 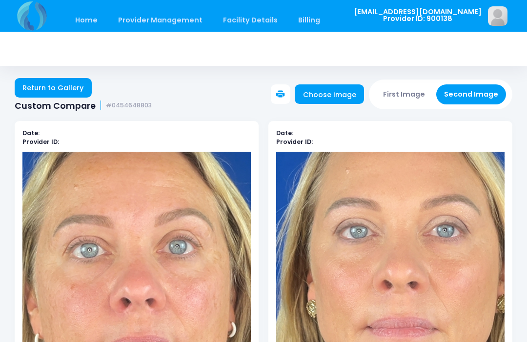 I want to click on a: Provider Management, so click(x=160, y=20).